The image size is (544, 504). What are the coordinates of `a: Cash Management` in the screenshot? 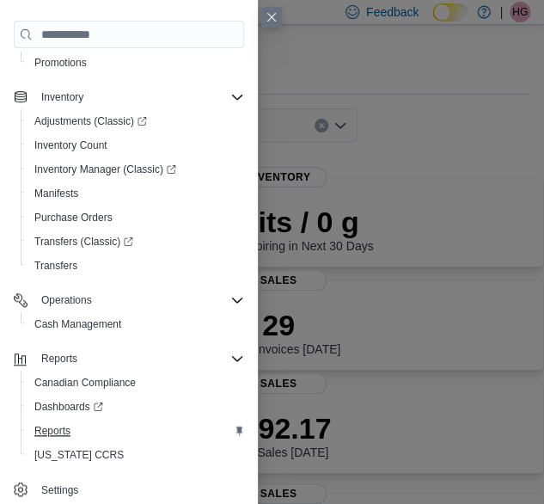 It's located at (77, 324).